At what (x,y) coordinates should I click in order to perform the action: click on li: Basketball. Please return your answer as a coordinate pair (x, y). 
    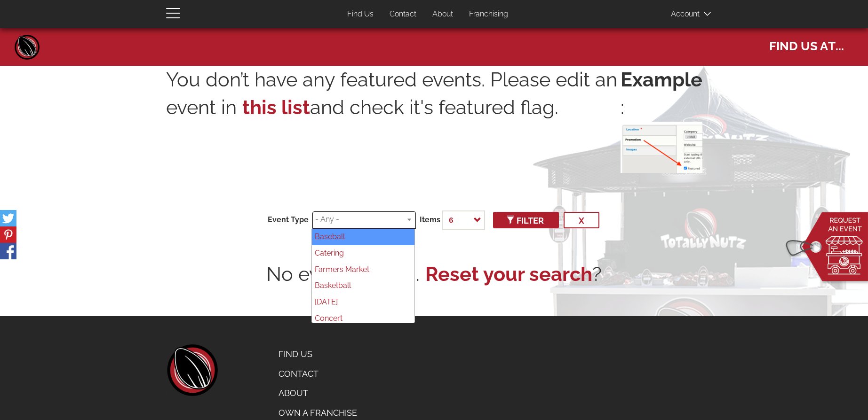
    Looking at the image, I should click on (363, 286).